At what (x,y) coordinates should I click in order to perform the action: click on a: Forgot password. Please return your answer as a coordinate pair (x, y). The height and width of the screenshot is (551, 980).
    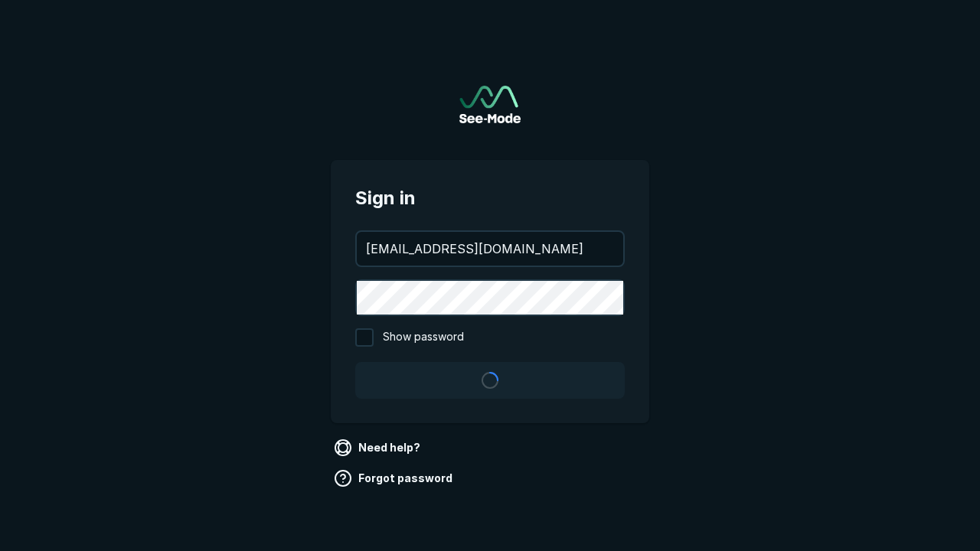
    Looking at the image, I should click on (394, 479).